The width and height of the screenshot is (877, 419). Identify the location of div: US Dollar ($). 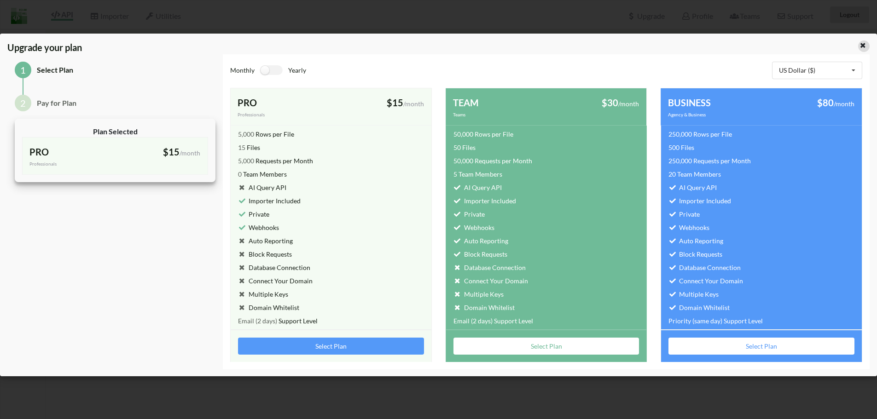
(797, 70).